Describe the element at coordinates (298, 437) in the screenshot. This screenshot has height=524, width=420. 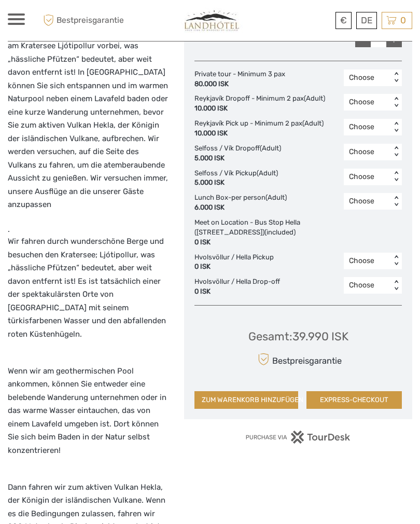
I see `img: PurchaseViaTourDesk.png` at that location.